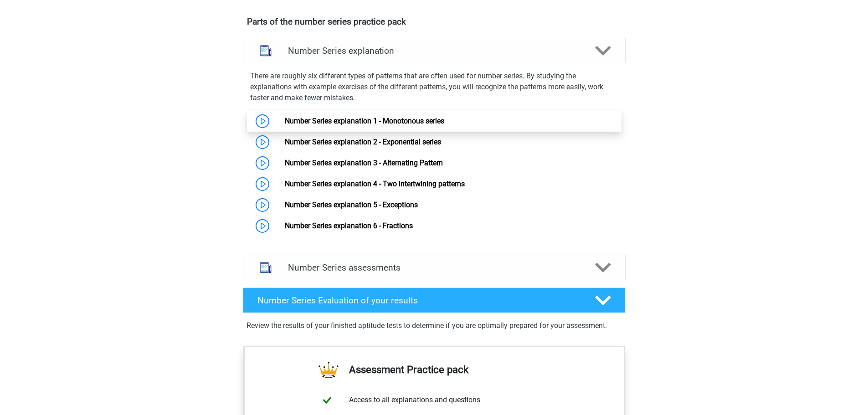 This screenshot has width=868, height=415. Describe the element at coordinates (266, 267) in the screenshot. I see `img: number series assessments` at that location.